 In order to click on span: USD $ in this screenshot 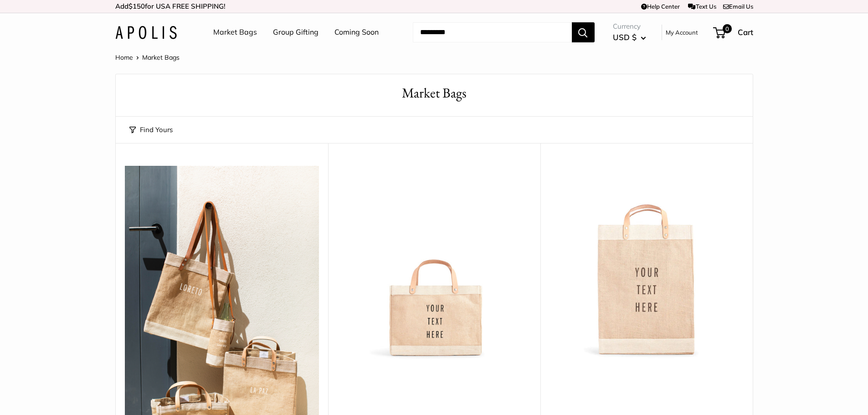, I will do `click(625, 37)`.